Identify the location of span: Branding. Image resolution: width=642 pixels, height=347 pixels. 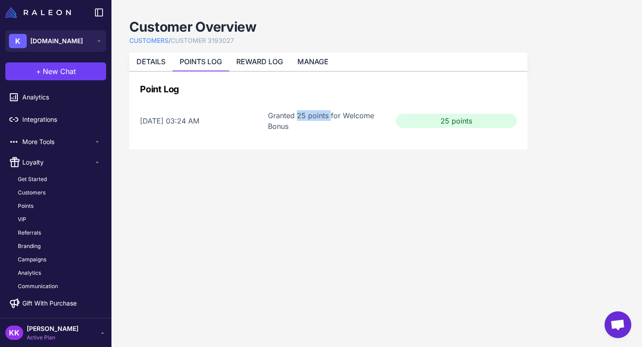
(29, 246).